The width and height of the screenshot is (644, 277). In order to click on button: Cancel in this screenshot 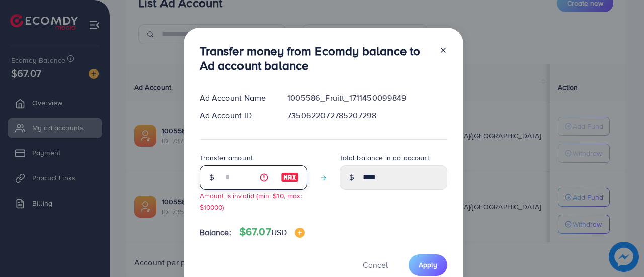, I will do `click(375, 265)`.